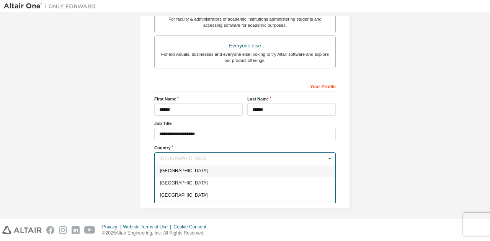 The height and width of the screenshot is (241, 490). I want to click on label: First Name, so click(198, 99).